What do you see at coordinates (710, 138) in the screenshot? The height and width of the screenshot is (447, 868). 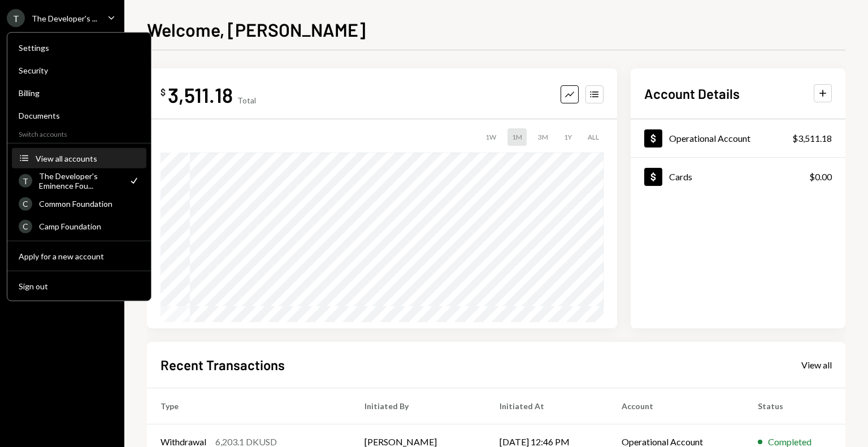 I see `div: Operational Account` at bounding box center [710, 138].